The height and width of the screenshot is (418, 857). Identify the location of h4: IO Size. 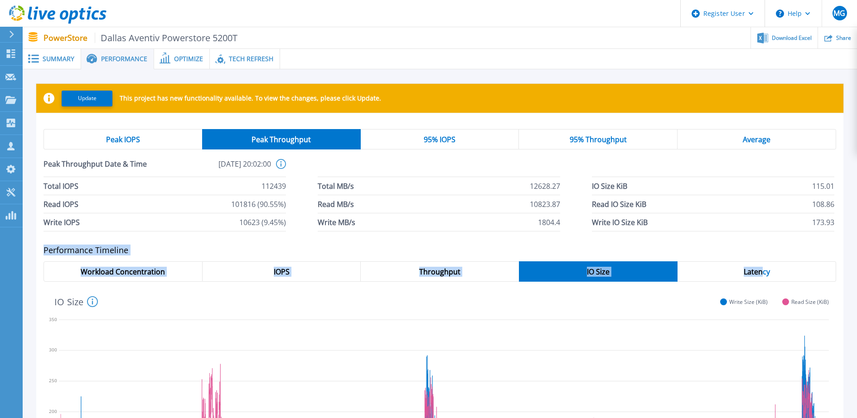
(76, 302).